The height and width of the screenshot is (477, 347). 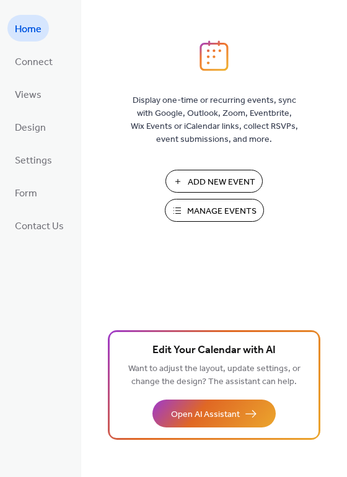 What do you see at coordinates (39, 226) in the screenshot?
I see `span: Contact Us` at bounding box center [39, 226].